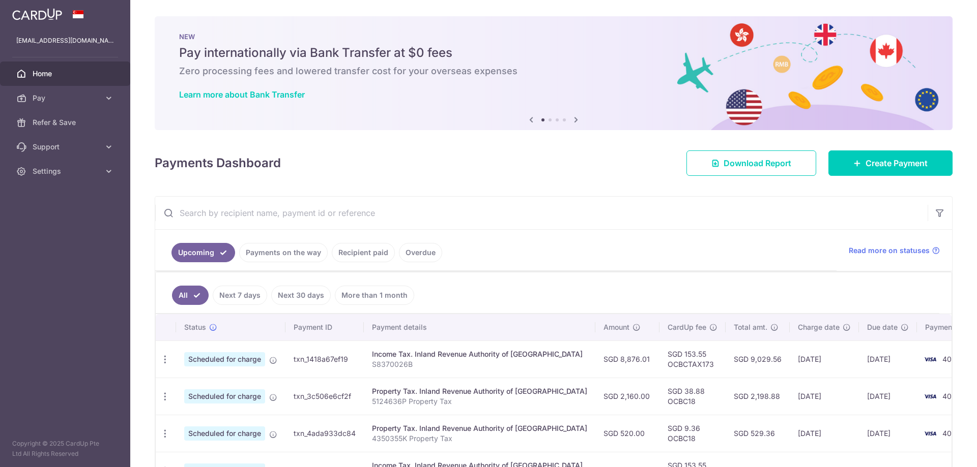  I want to click on span: Download Report, so click(757, 163).